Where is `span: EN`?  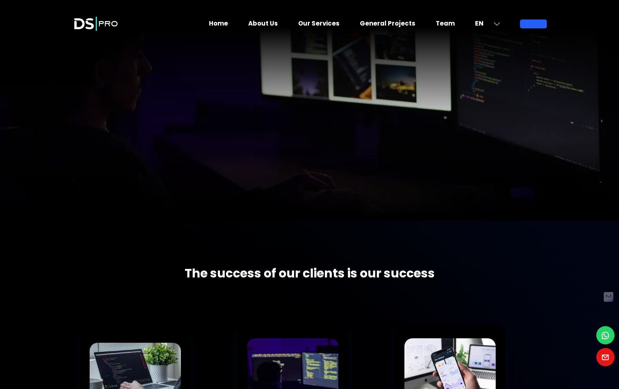 span: EN is located at coordinates (479, 23).